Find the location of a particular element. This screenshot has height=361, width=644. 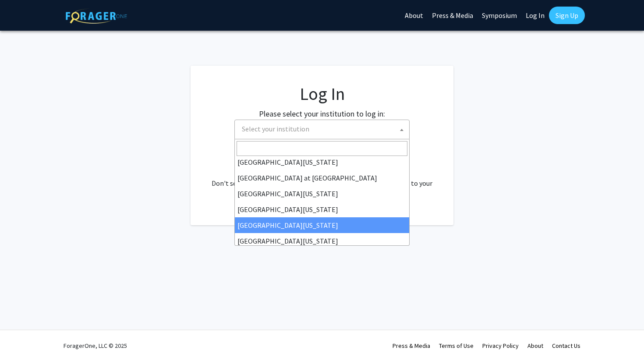

a: Privacy Policy is located at coordinates (500, 346).